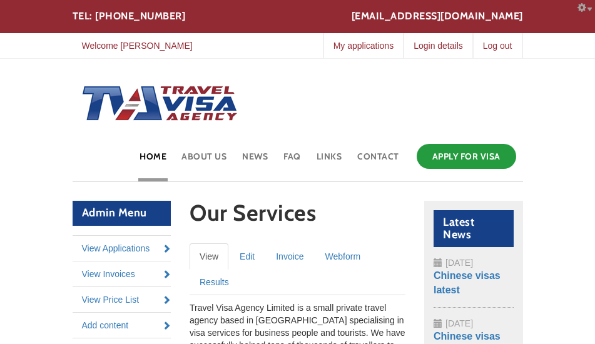 Image resolution: width=595 pixels, height=344 pixels. What do you see at coordinates (122, 274) in the screenshot?
I see `a: View Invoices` at bounding box center [122, 274].